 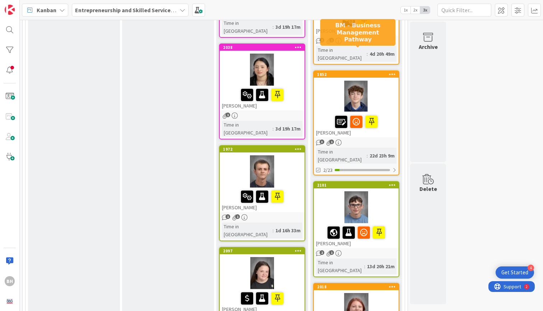 What do you see at coordinates (381, 266) in the screenshot?
I see `div: 13d 20h 21m` at bounding box center [381, 266].